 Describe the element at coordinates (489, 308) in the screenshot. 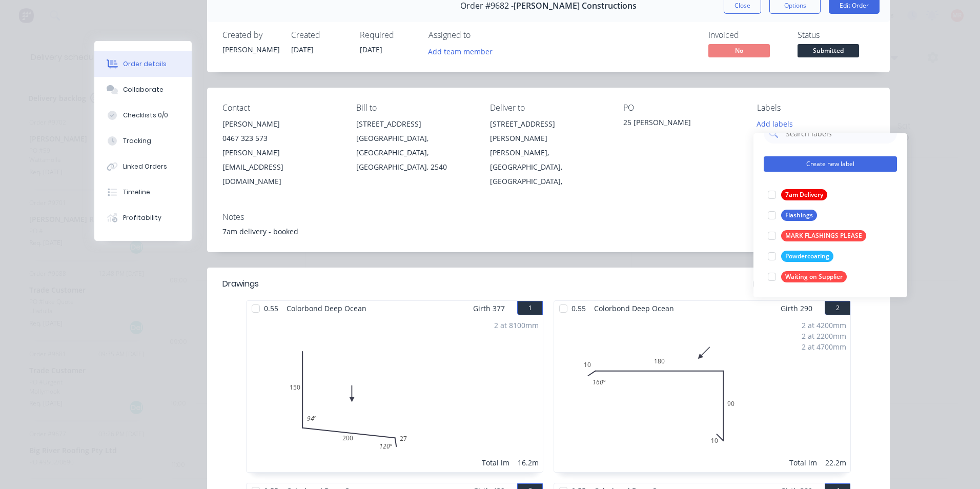

I see `span: Girth 377` at that location.